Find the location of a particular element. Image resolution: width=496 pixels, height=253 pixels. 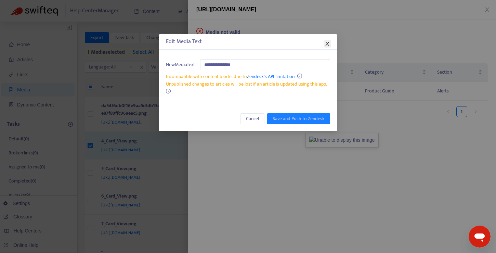

span: New Media Text is located at coordinates (180, 65).